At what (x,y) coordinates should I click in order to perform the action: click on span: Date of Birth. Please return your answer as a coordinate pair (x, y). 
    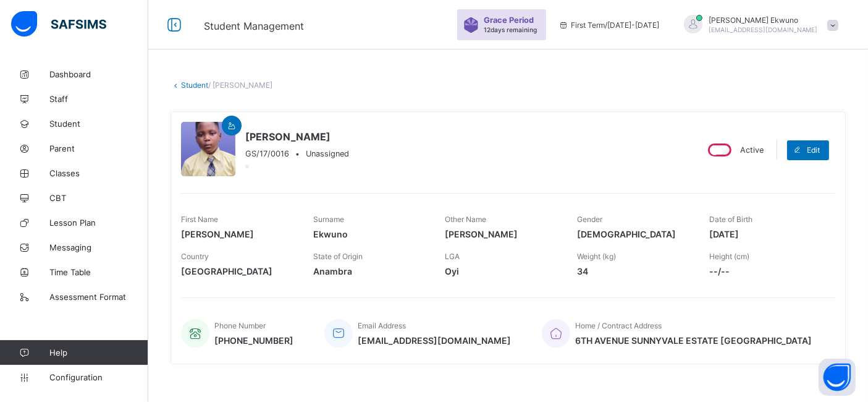
    Looking at the image, I should click on (731, 219).